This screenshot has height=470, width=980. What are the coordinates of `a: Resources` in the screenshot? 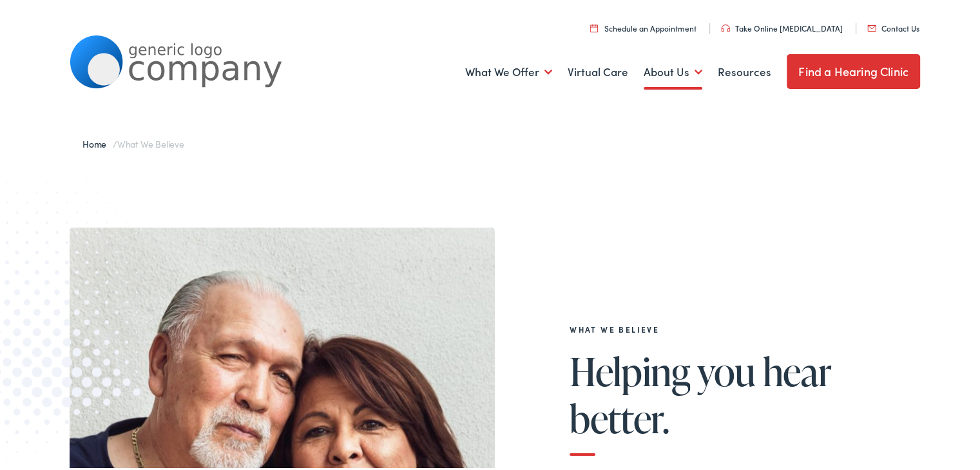 It's located at (744, 70).